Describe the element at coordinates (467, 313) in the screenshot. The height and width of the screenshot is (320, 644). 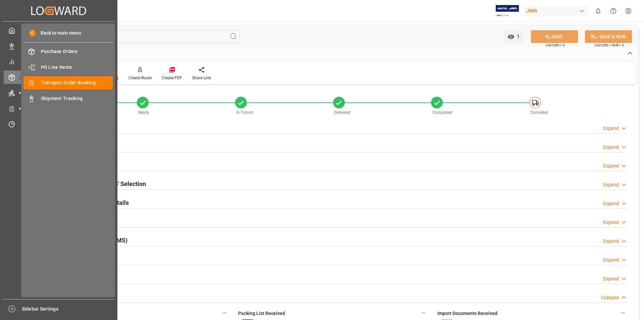
I see `span: Import Documents Received` at that location.